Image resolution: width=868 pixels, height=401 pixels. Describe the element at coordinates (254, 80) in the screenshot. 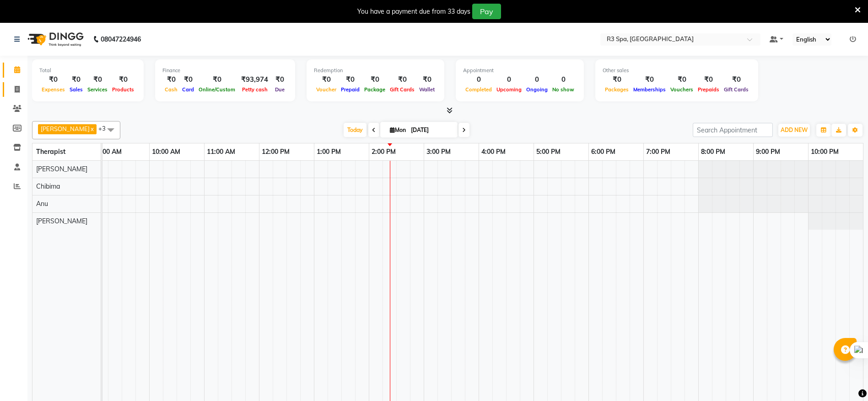

I see `div: ₹93,974` at that location.